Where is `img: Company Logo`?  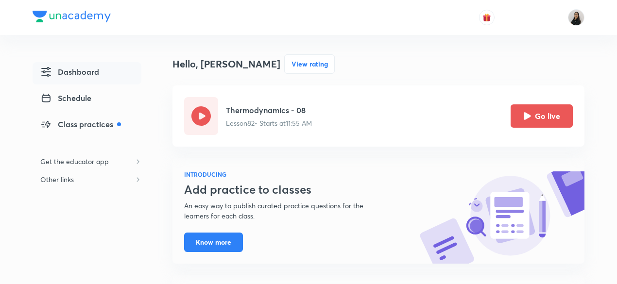 img: Company Logo is located at coordinates (71, 17).